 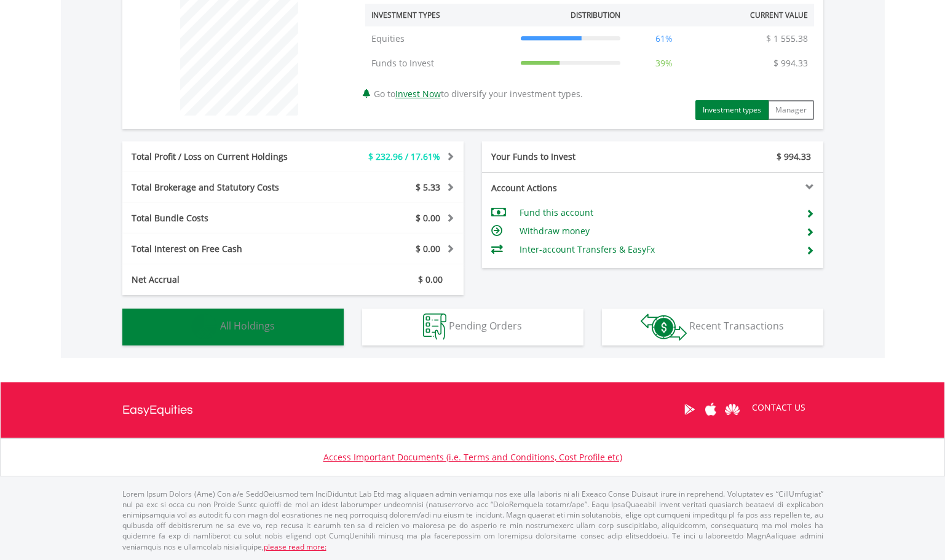 What do you see at coordinates (791, 64) in the screenshot?
I see `td: $ 994.33` at bounding box center [791, 64].